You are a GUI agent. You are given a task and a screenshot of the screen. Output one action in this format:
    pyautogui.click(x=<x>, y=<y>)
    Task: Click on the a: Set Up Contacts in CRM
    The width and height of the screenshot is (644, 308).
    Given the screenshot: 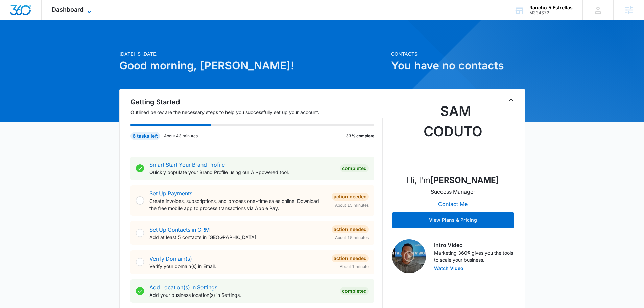 What is the action you would take?
    pyautogui.click(x=179, y=229)
    